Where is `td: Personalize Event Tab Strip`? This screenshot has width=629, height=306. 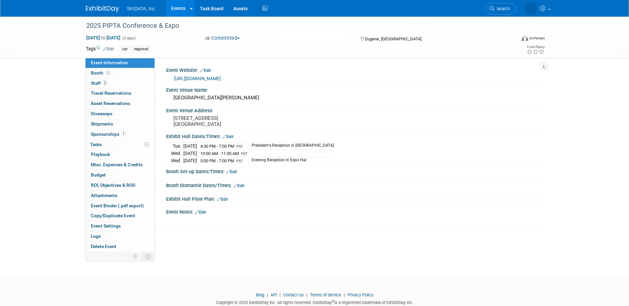
td: Personalize Event Tab Strip is located at coordinates (135, 257).